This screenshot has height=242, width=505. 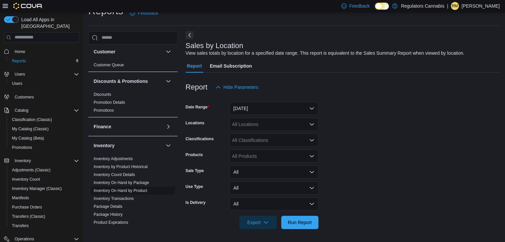 I want to click on a: Discounts, so click(x=102, y=95).